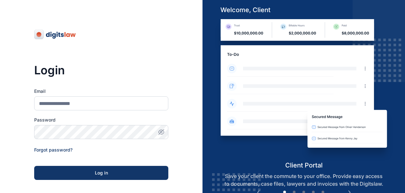 The width and height of the screenshot is (405, 193). Describe the element at coordinates (53, 150) in the screenshot. I see `span: Forgot password?` at that location.